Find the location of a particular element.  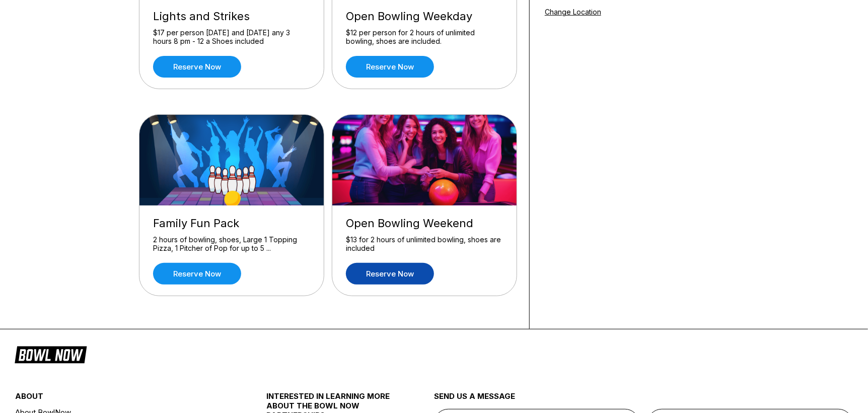

div: about is located at coordinates (120, 399).